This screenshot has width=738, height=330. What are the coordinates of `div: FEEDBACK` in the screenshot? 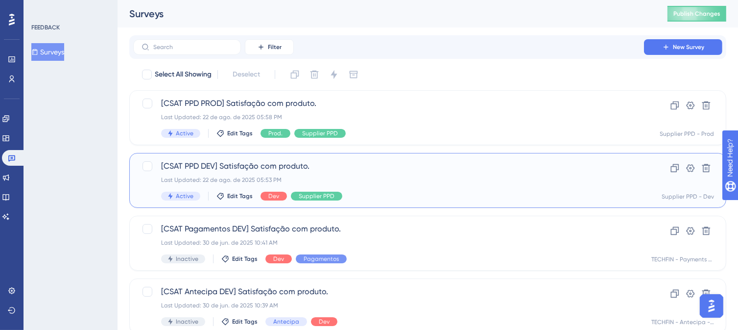 It's located at (46, 27).